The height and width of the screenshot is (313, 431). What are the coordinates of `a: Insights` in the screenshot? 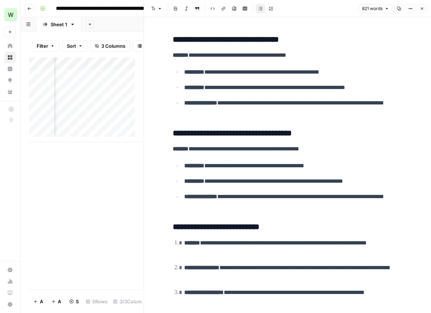 It's located at (10, 69).